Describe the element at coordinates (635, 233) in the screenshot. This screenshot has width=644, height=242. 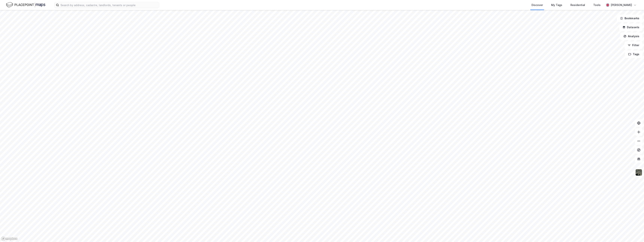
I see `div: Widżet czatu` at that location.